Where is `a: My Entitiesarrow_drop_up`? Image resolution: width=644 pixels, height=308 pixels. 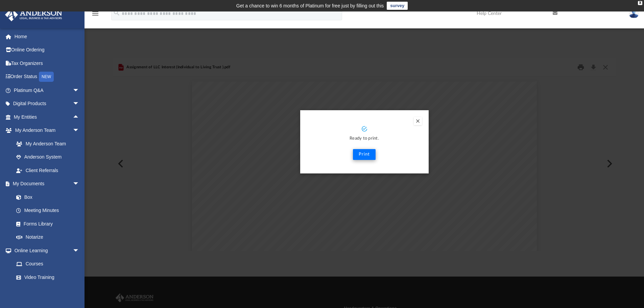 a: My Entitiesarrow_drop_up is located at coordinates (47, 117).